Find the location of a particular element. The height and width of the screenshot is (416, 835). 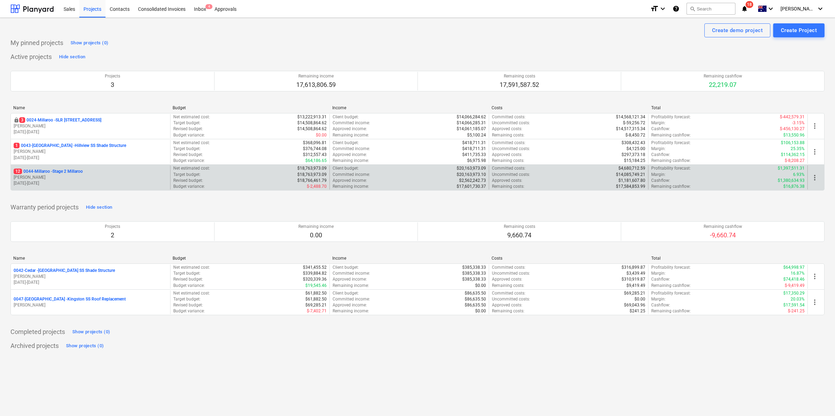

div: Income is located at coordinates (409, 108).